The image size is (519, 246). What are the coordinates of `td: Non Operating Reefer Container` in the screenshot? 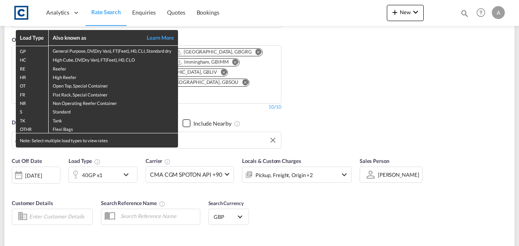 It's located at (113, 102).